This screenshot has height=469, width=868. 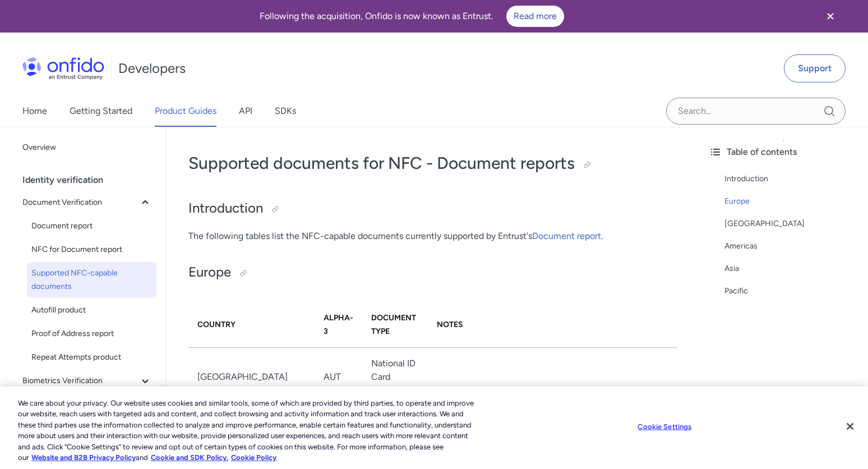 I want to click on img: Onfido Logo, so click(x=64, y=69).